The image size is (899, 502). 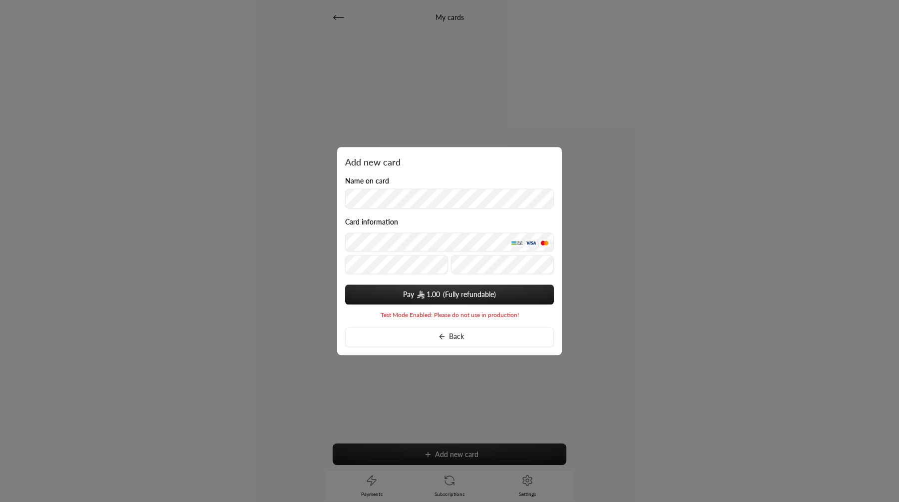 What do you see at coordinates (397, 264) in the screenshot?
I see `input: Expiry date` at bounding box center [397, 264].